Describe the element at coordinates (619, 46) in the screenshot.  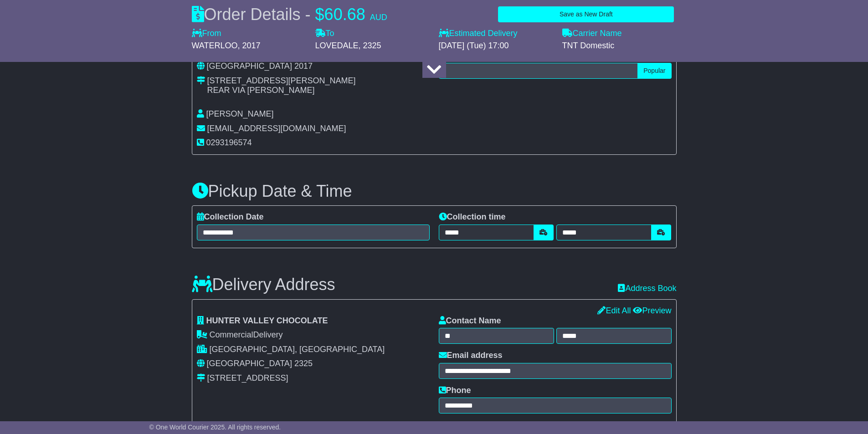
I see `div: TNT Domestic` at that location.